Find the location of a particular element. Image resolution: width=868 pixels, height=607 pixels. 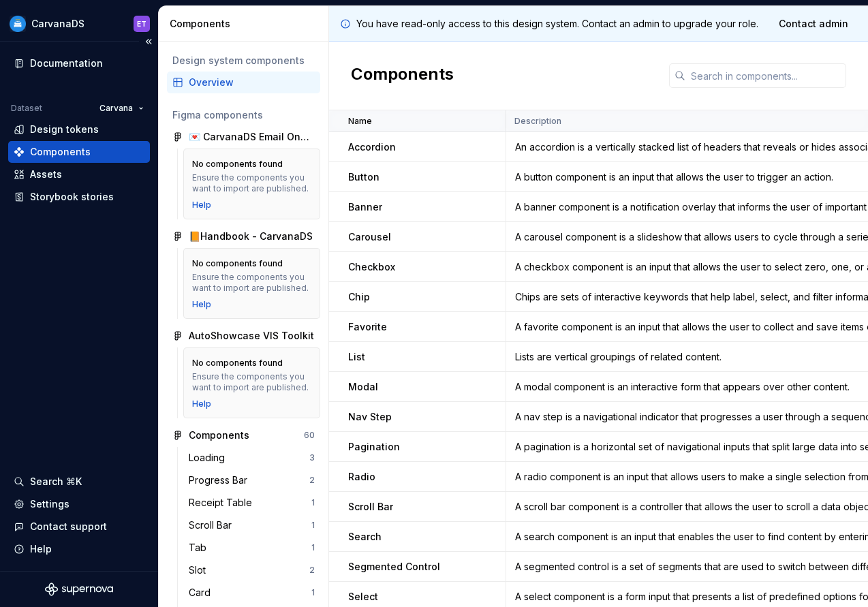

a: Storybook stories is located at coordinates (79, 197).